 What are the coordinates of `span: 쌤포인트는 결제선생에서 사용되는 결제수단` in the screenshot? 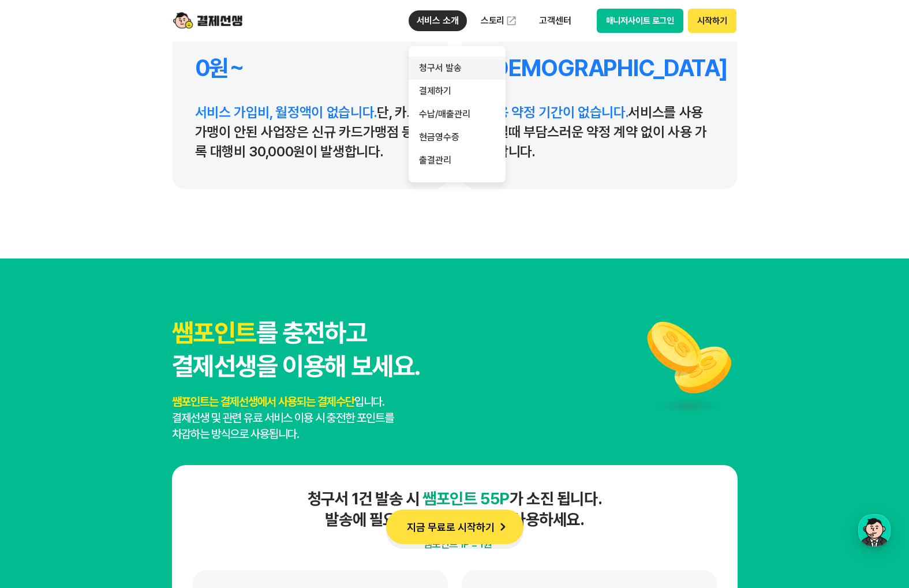 It's located at (264, 401).